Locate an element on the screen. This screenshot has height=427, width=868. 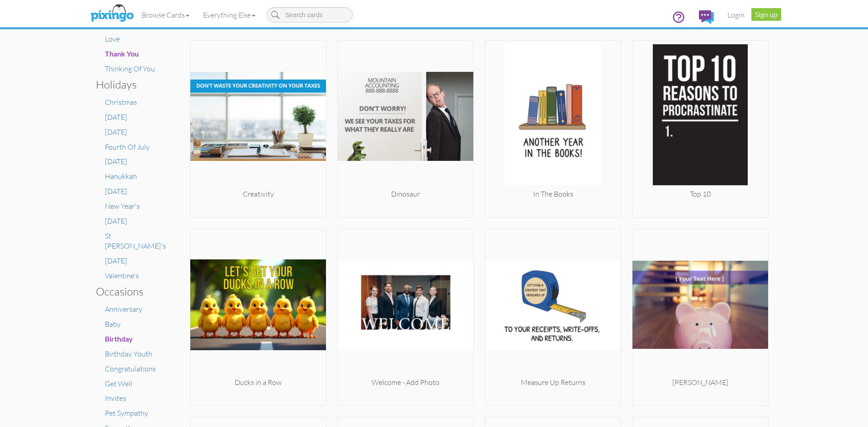
span: Invites is located at coordinates (115, 398).